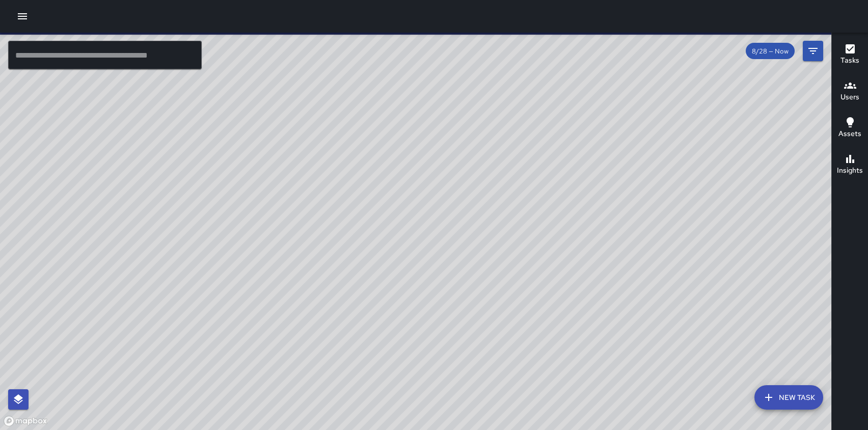  What do you see at coordinates (850, 171) in the screenshot?
I see `h6: Insights` at bounding box center [850, 171].